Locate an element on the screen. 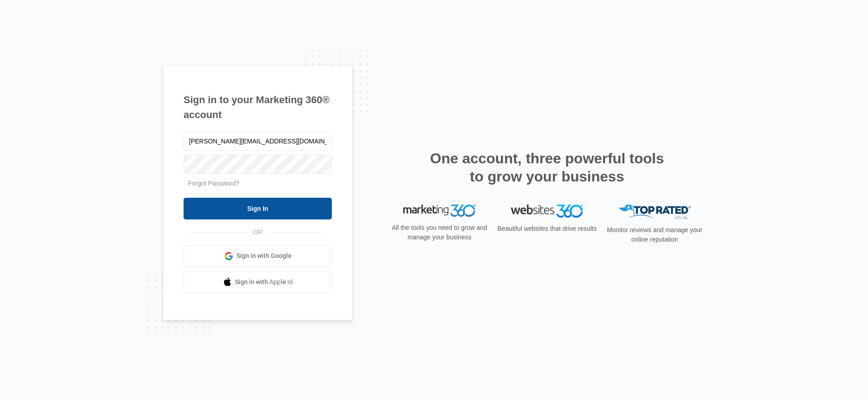  img: Websites 360 is located at coordinates (547, 211).